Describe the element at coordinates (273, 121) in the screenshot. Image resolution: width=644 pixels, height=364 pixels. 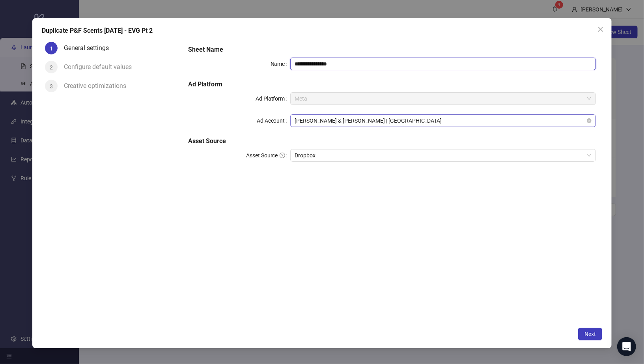
I see `label: Ad Account` at that location.